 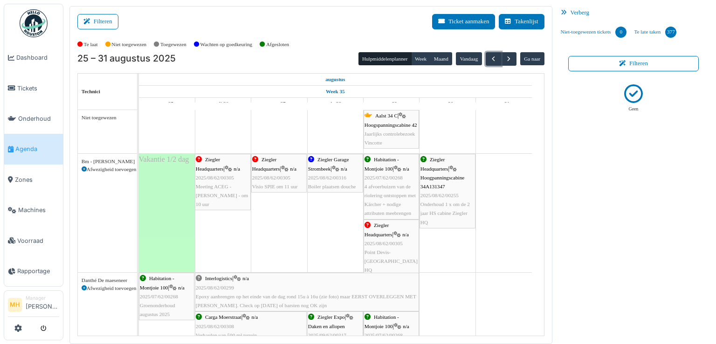 I want to click on div: Danthé De maeseneer, so click(x=107, y=280).